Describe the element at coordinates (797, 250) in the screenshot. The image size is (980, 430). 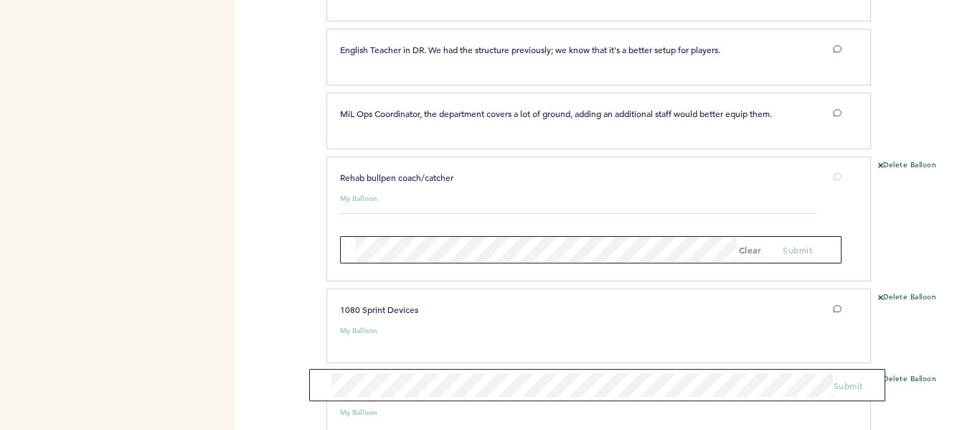
I see `button: submit` at that location.